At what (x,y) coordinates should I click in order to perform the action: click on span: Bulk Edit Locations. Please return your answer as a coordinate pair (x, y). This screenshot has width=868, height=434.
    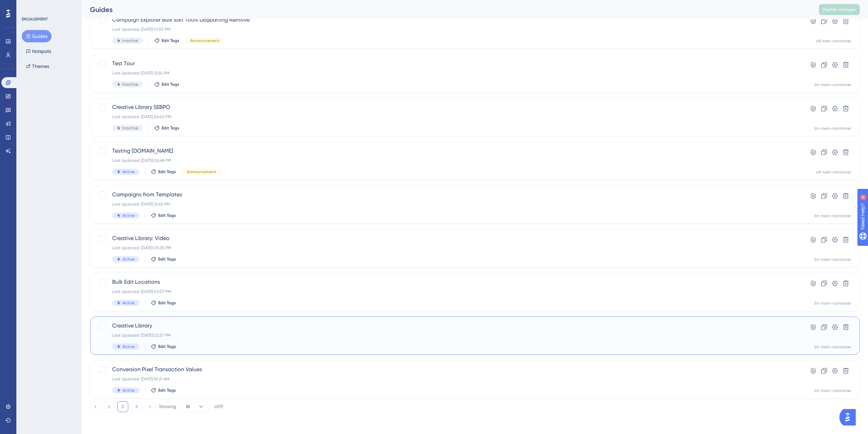
    Looking at the image, I should click on (447, 282).